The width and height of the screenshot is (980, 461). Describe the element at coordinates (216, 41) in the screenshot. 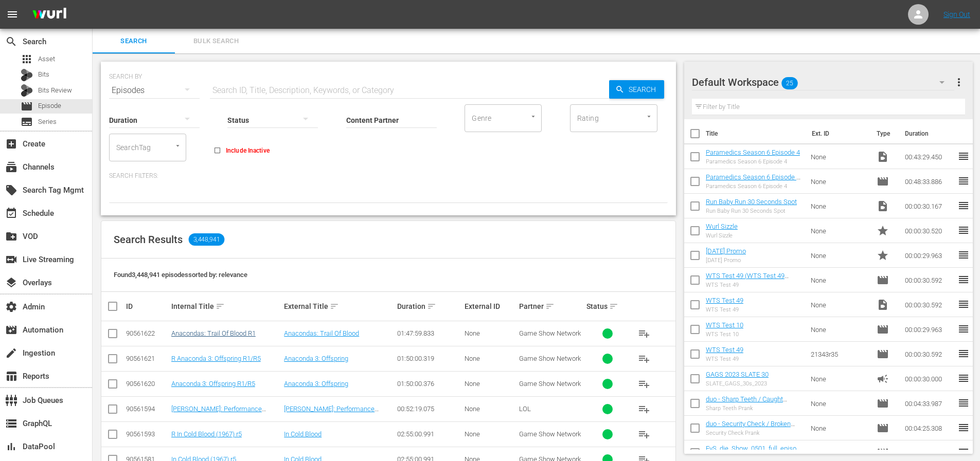

I see `span: Bulk Search` at that location.